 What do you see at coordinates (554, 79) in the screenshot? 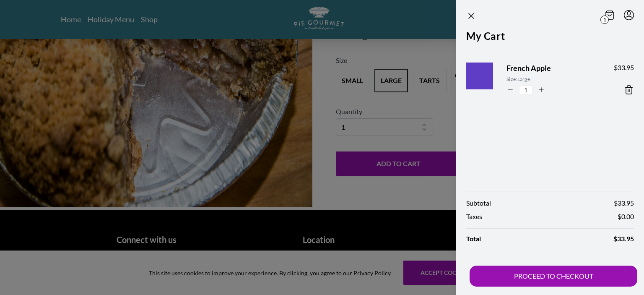
I see `span: Size: Large` at bounding box center [554, 79].